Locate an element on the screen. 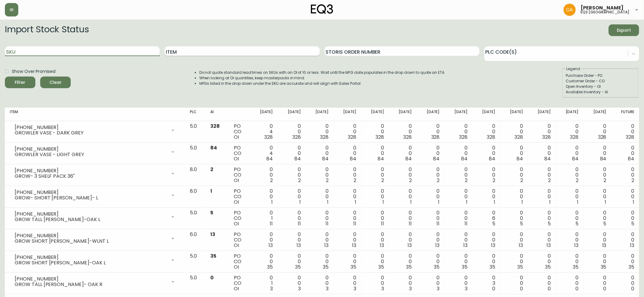 The width and height of the screenshot is (644, 297). img: dd1a7e8db21a0ac8adbf82b84ca05374 is located at coordinates (570, 10).